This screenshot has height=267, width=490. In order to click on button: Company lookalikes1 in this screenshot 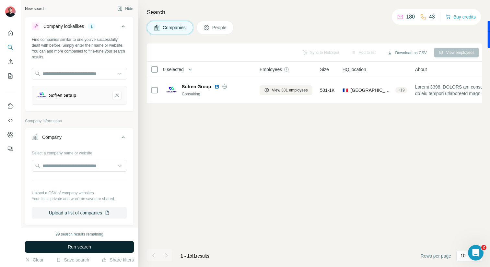, I will do `click(79, 28)`.